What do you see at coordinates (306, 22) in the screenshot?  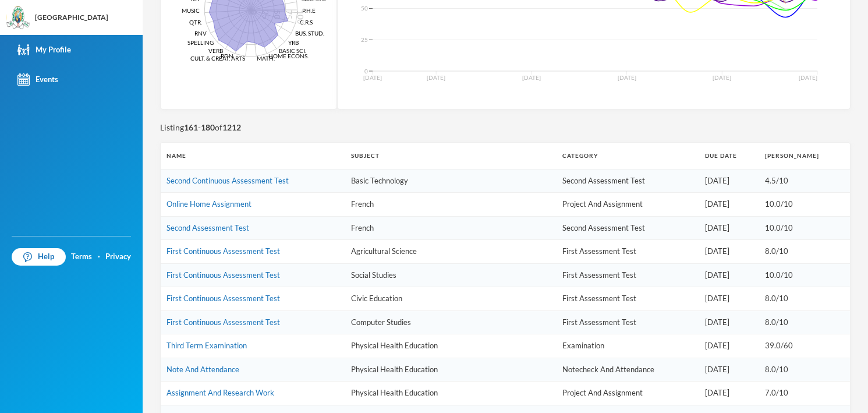 I see `tspan: C.R.S` at bounding box center [306, 22].